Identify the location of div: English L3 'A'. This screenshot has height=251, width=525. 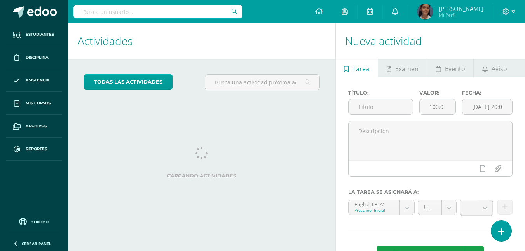
(374, 203).